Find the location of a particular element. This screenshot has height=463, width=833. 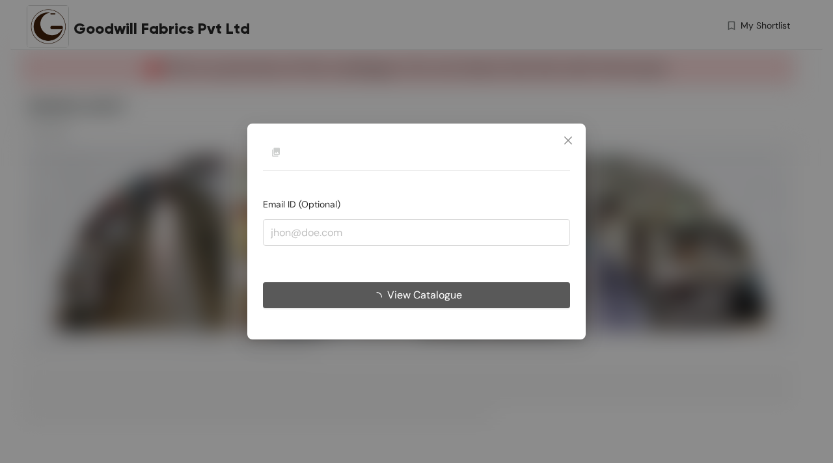

span: Email ID (Optional) is located at coordinates (301, 204).